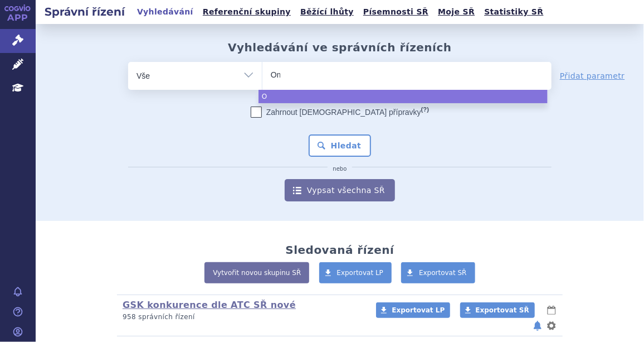 This screenshot has height=342, width=644. What do you see at coordinates (165, 12) in the screenshot?
I see `a: Vyhledávání` at bounding box center [165, 12].